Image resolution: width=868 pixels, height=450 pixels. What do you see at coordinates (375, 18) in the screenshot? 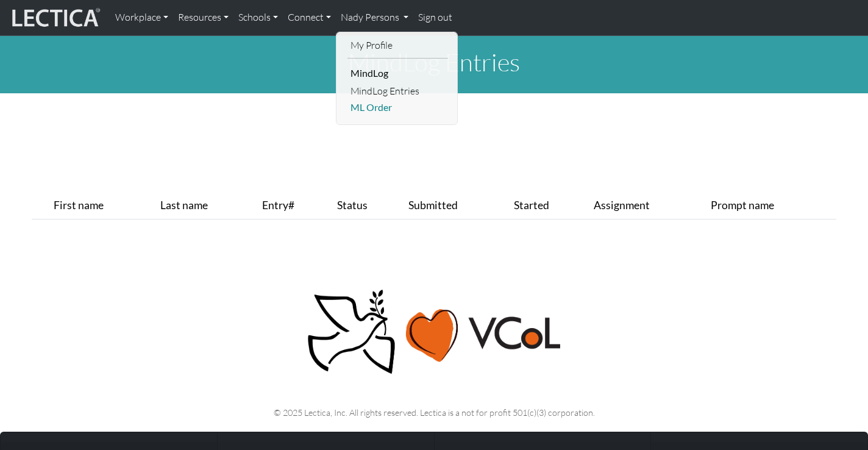
I see `a: Nady Persons` at bounding box center [375, 18].